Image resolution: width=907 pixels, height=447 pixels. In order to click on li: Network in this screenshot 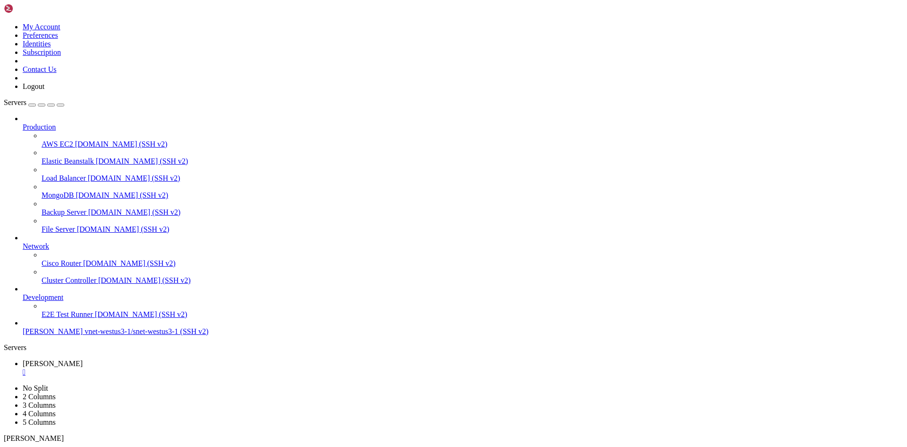, I will do `click(463, 259)`.